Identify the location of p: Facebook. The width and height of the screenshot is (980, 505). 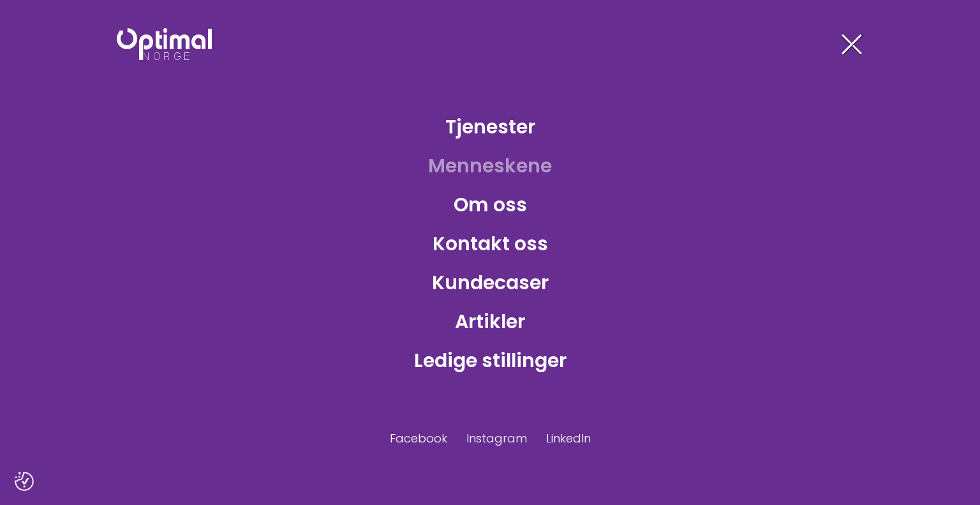
(418, 438).